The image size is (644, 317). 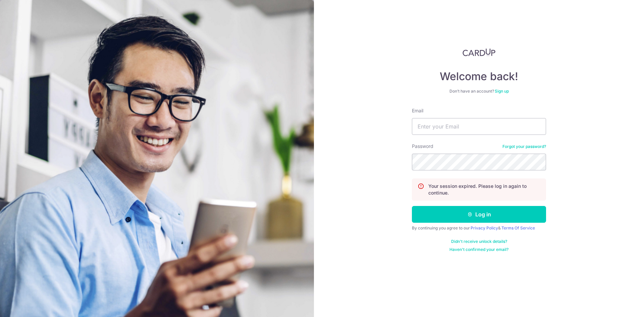 I want to click on button: Log in, so click(x=479, y=214).